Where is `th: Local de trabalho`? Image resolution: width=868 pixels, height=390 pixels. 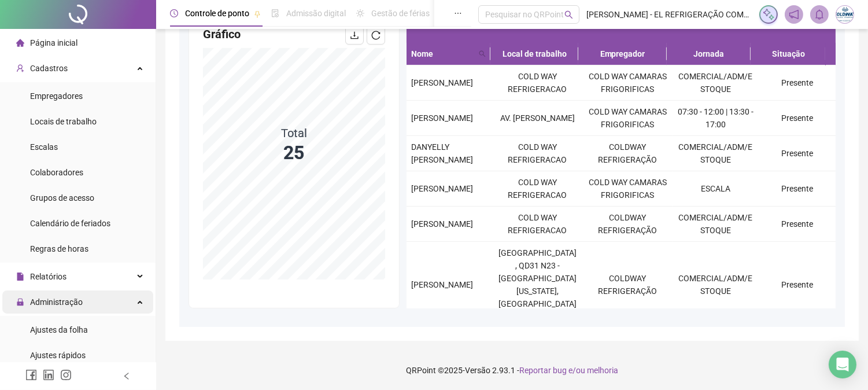
th: Local de trabalho is located at coordinates (535, 54).